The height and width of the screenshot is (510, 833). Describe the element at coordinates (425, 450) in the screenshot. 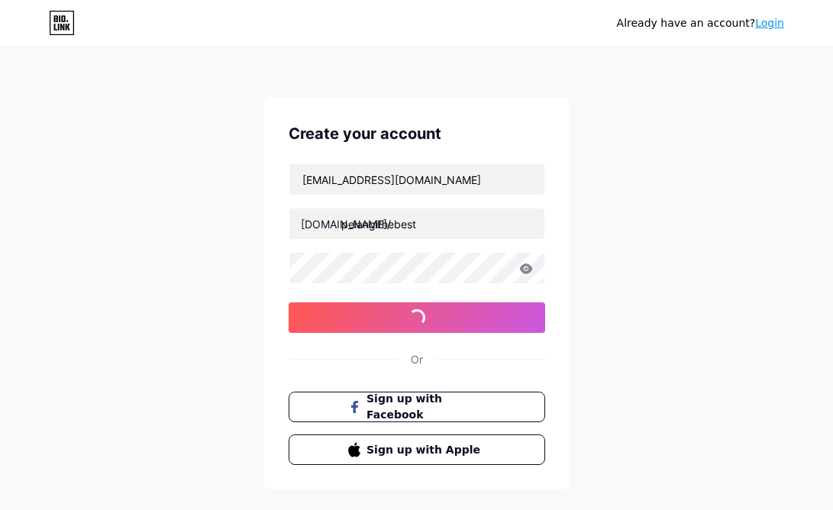

I see `span: Sign up with Apple` at that location.